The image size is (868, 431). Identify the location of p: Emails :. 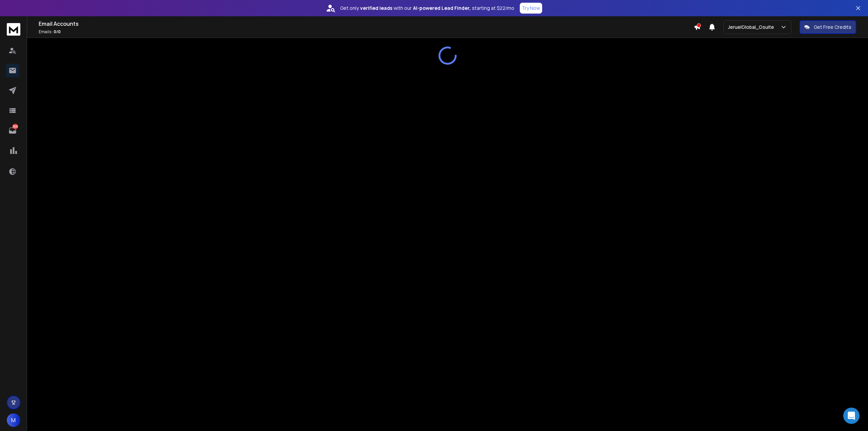
(366, 32).